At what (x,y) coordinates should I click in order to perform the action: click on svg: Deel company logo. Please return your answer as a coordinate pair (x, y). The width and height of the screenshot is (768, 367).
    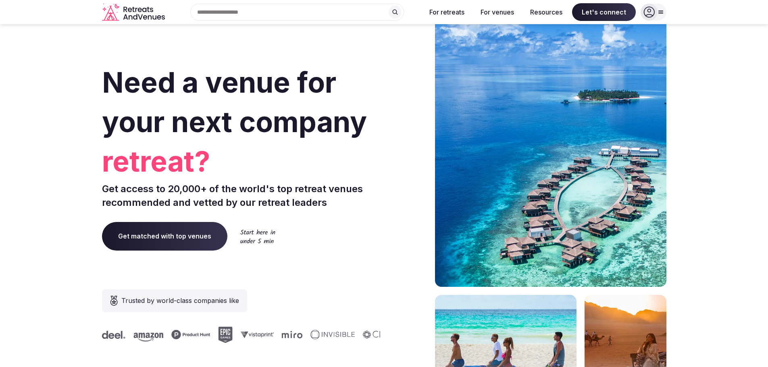
    Looking at the image, I should click on (113, 335).